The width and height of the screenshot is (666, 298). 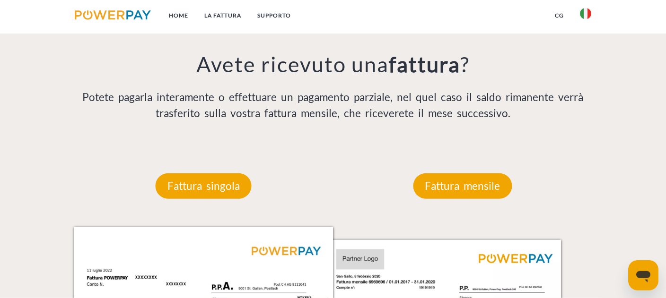 What do you see at coordinates (223, 16) in the screenshot?
I see `a: LA FATTURA` at bounding box center [223, 16].